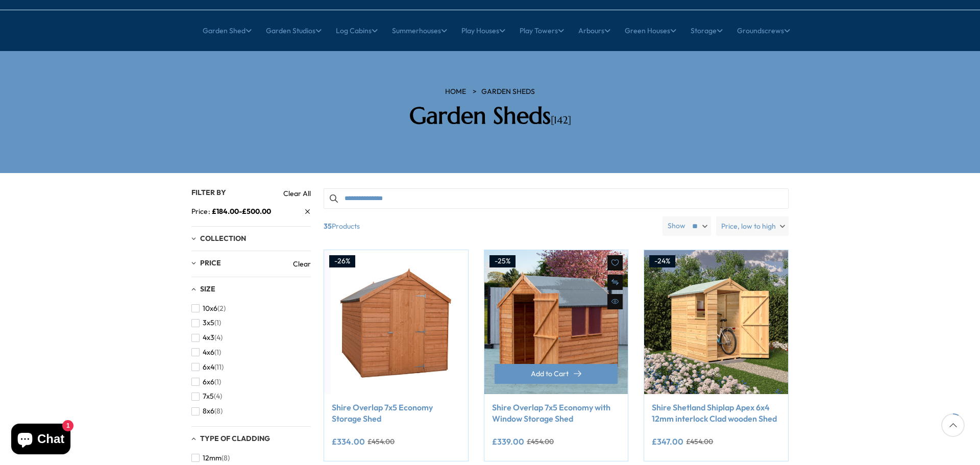  What do you see at coordinates (208, 352) in the screenshot?
I see `span: 4x6` at bounding box center [208, 352].